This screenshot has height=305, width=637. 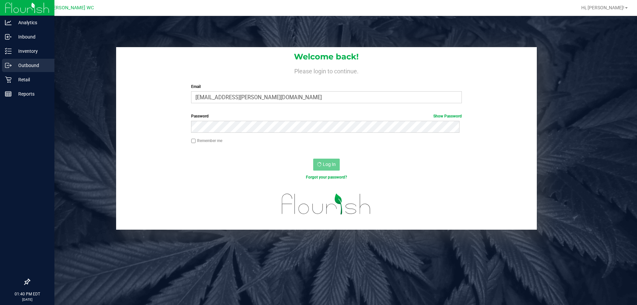 What do you see at coordinates (32, 37) in the screenshot?
I see `p: Inbound` at bounding box center [32, 37].